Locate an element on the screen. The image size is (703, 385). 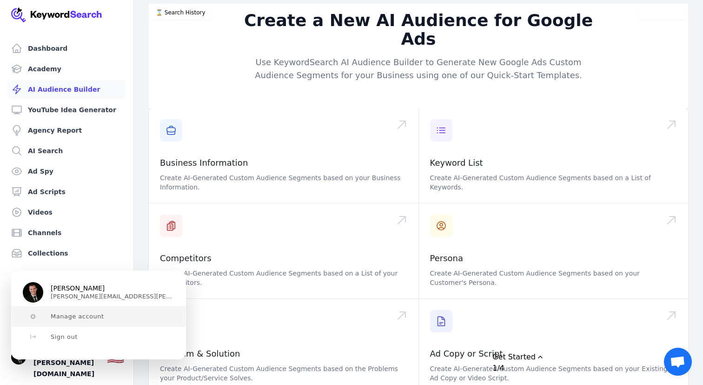
div: Drag to move checklist is located at coordinates (592, 357).